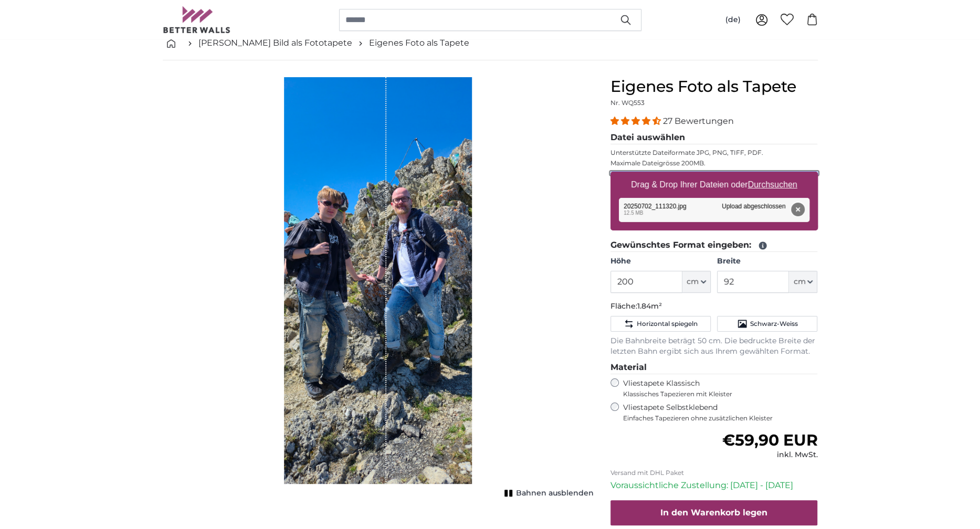 This screenshot has height=529, width=980. I want to click on p: Unterstützte Dateiformate JPG, PNG, TIFF, PDF., so click(714, 153).